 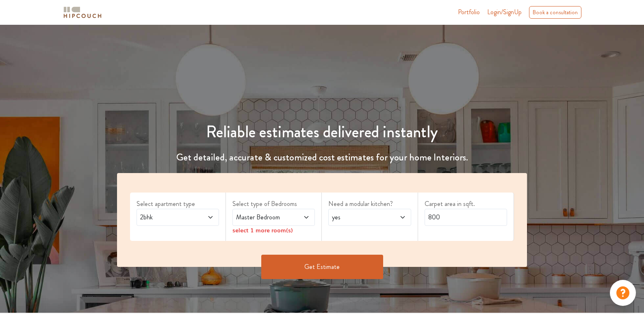 I want to click on label: Select apartment type, so click(x=178, y=204).